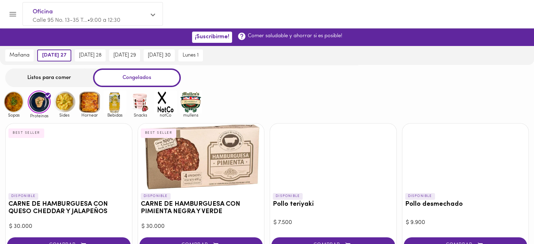  Describe the element at coordinates (201, 208) in the screenshot. I see `h3: CARNE DE HAMBURGUESA CON PIMIENTA NEGRA Y VERDE` at that location.